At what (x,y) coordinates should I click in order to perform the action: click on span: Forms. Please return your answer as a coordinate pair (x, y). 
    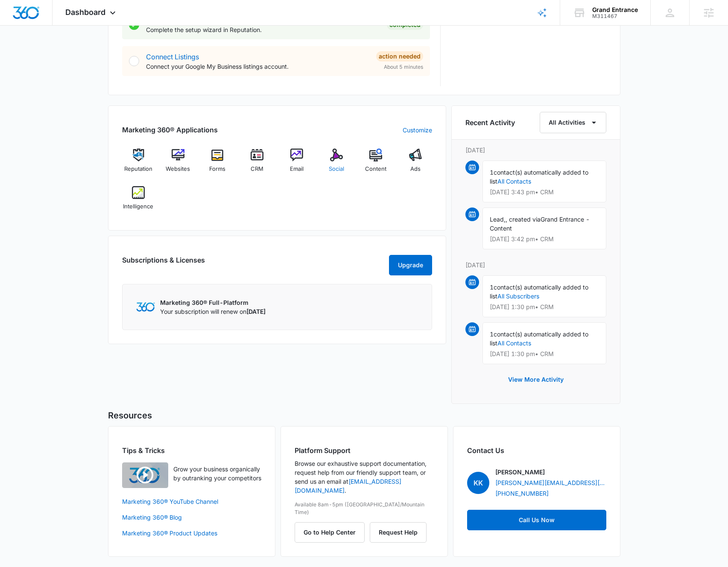
    Looking at the image, I should click on (217, 169).